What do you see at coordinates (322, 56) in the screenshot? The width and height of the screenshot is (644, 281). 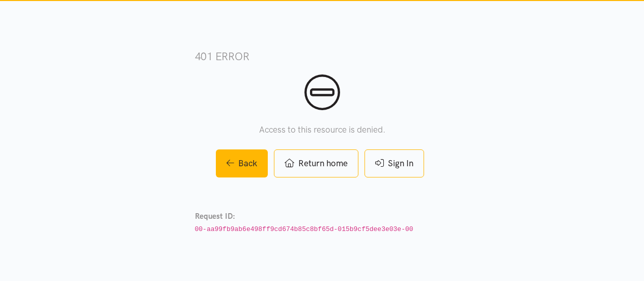 I see `h3: 401 error` at bounding box center [322, 56].